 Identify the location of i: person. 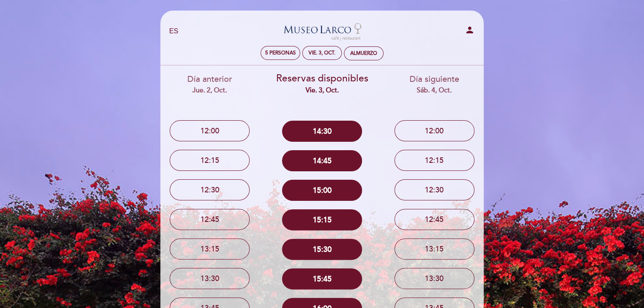
(470, 30).